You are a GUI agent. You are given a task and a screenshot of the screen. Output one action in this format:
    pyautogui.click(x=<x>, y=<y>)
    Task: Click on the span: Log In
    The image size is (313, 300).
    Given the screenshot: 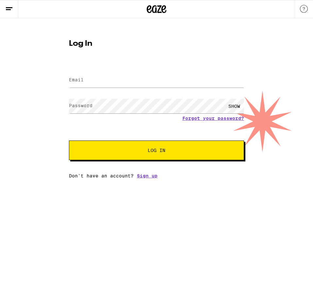 What is the action you would take?
    pyautogui.click(x=156, y=150)
    